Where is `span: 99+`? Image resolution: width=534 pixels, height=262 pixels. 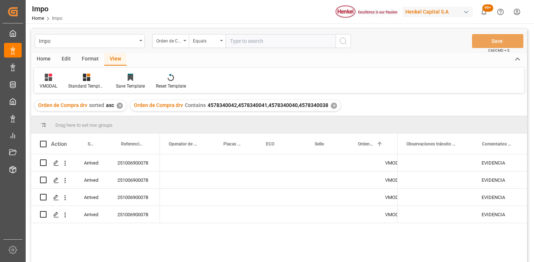
span: 99+ is located at coordinates (488, 8).